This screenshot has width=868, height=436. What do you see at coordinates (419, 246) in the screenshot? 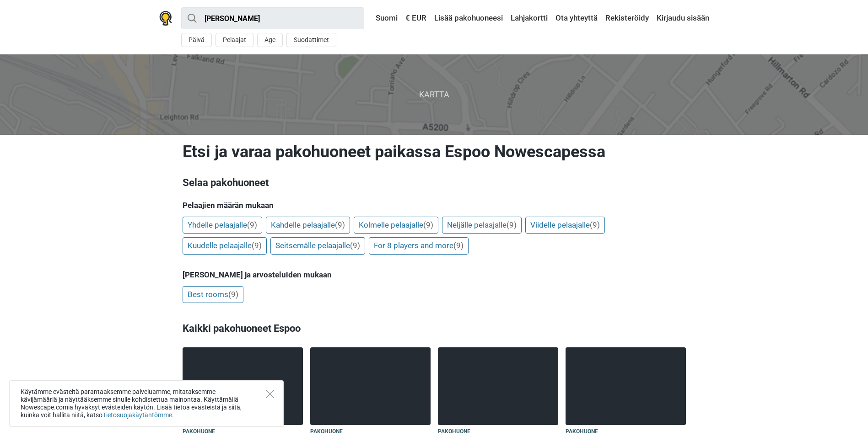
I see `a: For 8 players and more(9)` at bounding box center [419, 246].